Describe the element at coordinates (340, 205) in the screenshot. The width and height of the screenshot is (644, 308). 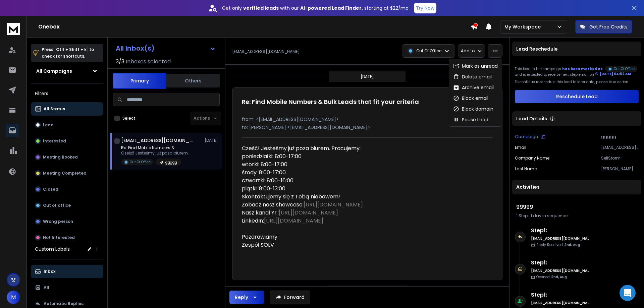
I see `div: Zobacz nasz showcase:` at that location.